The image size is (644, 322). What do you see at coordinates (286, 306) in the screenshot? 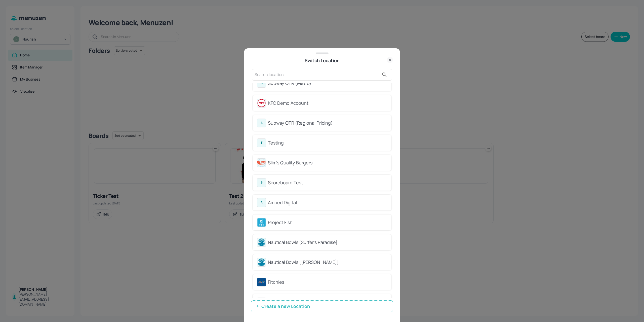
I see `span: Create a new Location` at bounding box center [286, 306].